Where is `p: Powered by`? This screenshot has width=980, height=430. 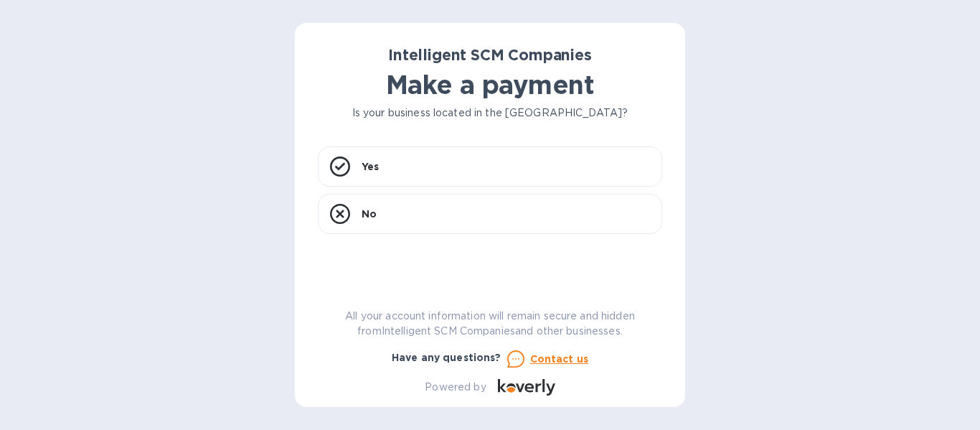 p: Powered by is located at coordinates (455, 387).